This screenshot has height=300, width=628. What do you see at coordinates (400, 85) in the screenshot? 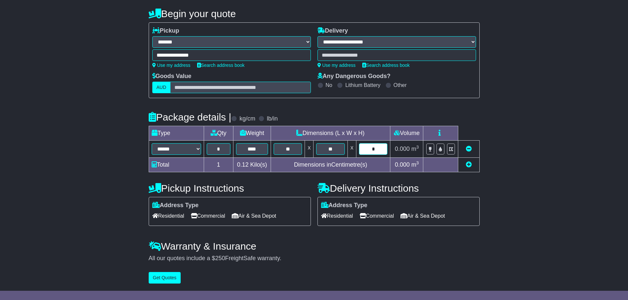
I see `label: Other` at bounding box center [400, 85].